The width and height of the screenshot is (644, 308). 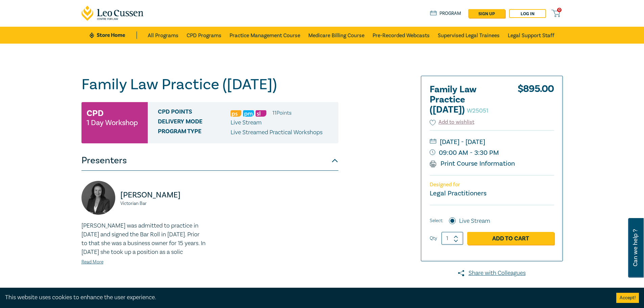 What do you see at coordinates (113, 35) in the screenshot?
I see `a: Store Home` at bounding box center [113, 35].